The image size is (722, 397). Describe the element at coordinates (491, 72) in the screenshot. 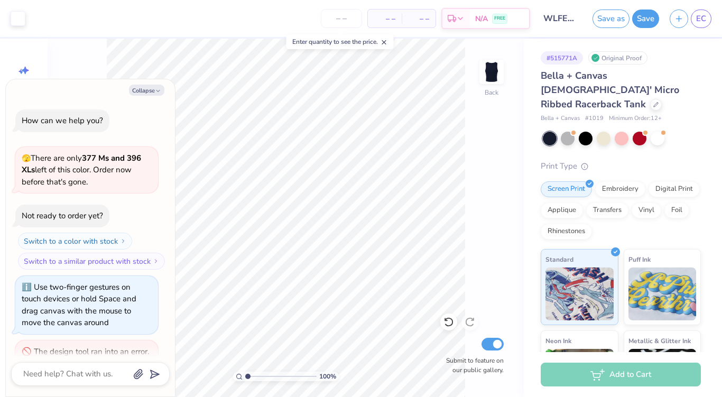

I see `img: Back` at that location.